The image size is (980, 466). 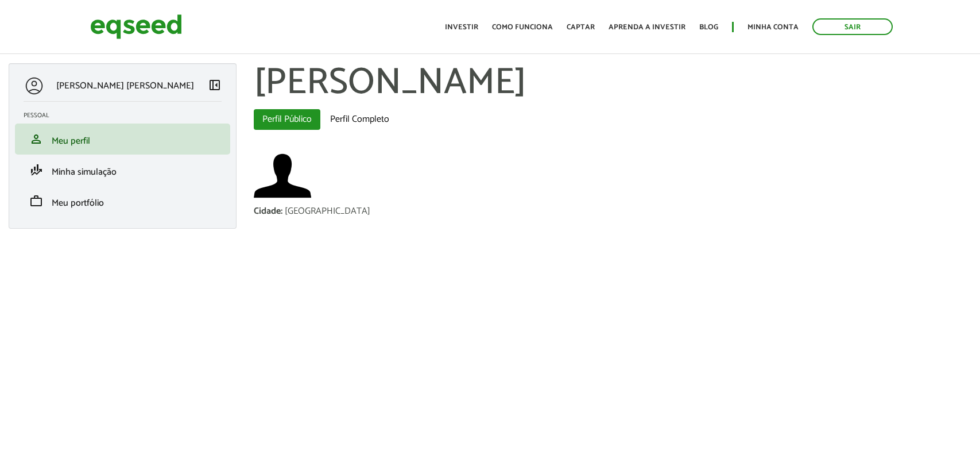 I want to click on a: personMeu perfil, so click(x=122, y=139).